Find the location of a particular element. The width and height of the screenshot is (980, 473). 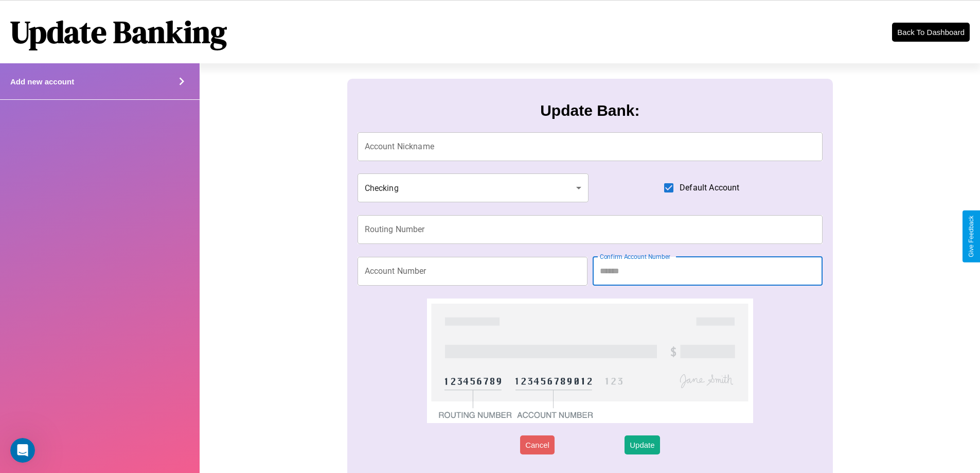

h1: Update Banking is located at coordinates (118, 32).